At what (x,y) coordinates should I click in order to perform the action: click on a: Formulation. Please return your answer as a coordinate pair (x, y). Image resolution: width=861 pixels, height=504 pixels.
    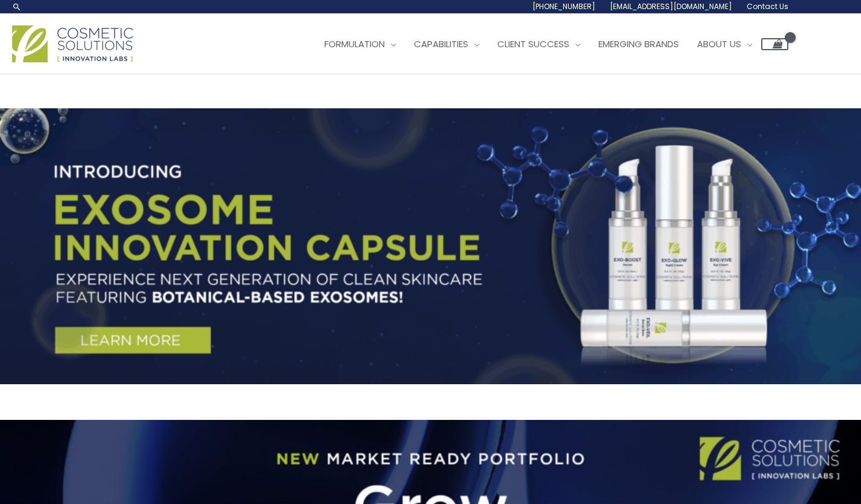
    Looking at the image, I should click on (360, 44).